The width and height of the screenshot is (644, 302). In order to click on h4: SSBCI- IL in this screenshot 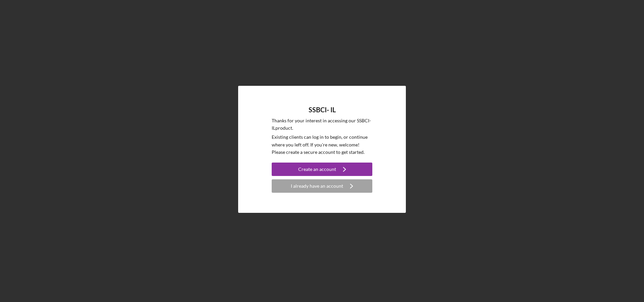, I will do `click(322, 110)`.